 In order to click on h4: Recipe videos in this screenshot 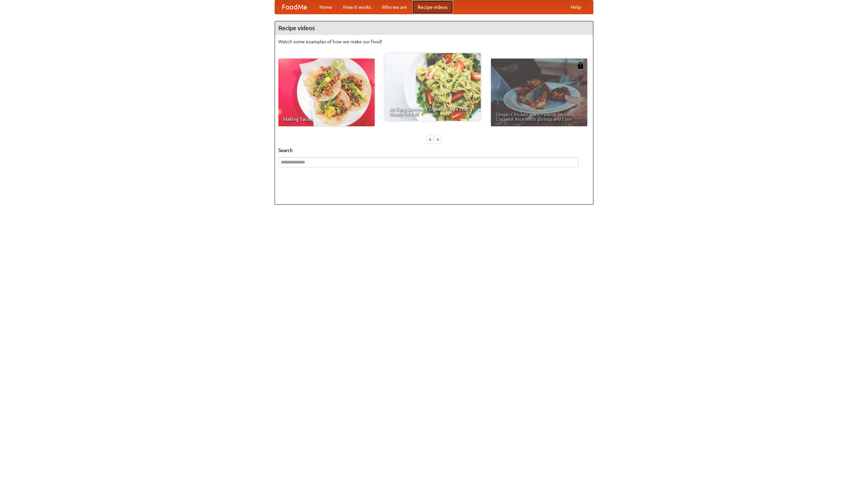, I will do `click(434, 28)`.